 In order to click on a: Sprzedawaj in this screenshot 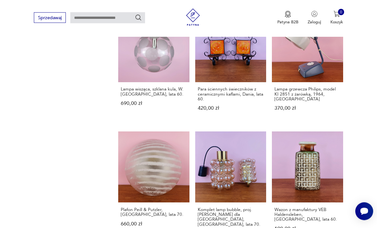, I will do `click(50, 18)`.